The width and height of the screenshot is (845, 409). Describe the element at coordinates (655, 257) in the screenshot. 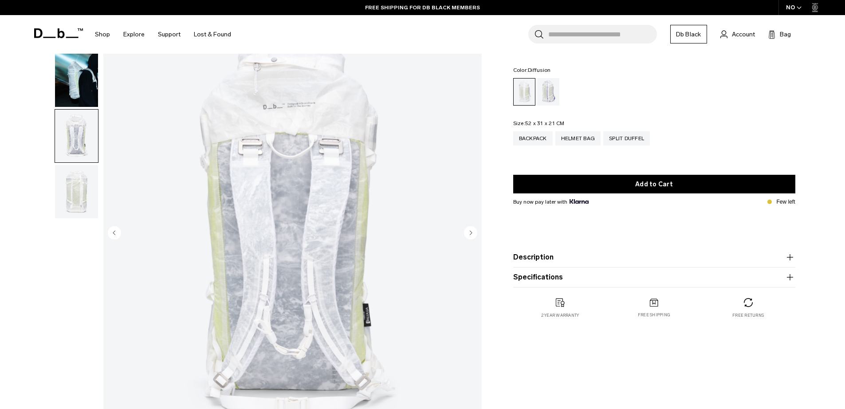

I see `button: Description` at that location.